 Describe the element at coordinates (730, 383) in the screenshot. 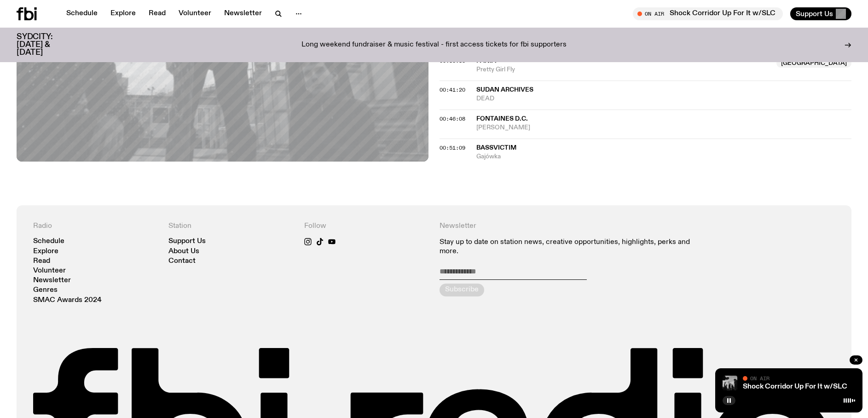

I see `img: shock corridor 4 SLC` at that location.